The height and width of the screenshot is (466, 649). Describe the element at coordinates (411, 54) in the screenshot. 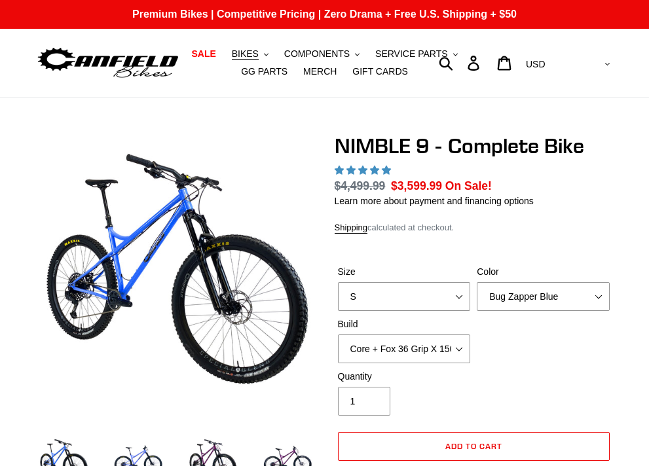

I see `span: SERVICE PARTS` at that location.